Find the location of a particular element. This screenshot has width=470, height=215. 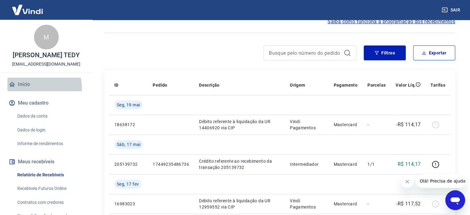

div: M is located at coordinates (46, 37).